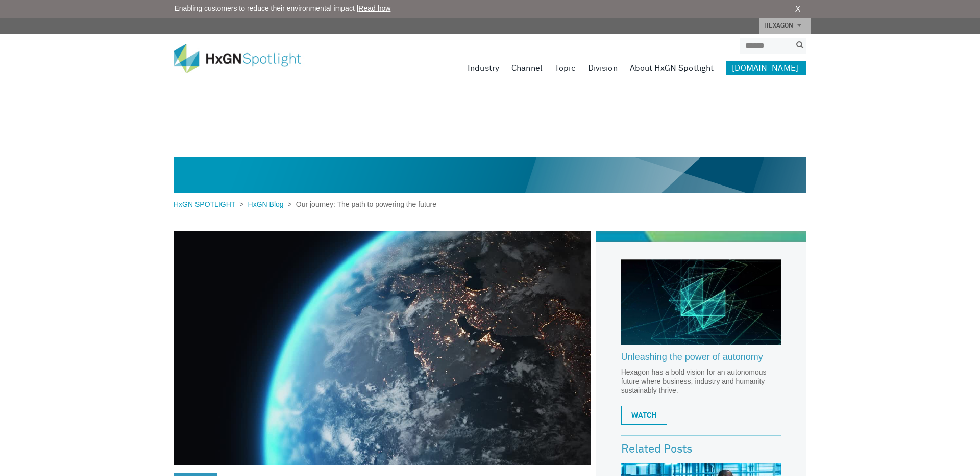 The image size is (980, 476). What do you see at coordinates (283, 8) in the screenshot?
I see `span: Enabling customers to reduce their environmental impact |` at bounding box center [283, 8].